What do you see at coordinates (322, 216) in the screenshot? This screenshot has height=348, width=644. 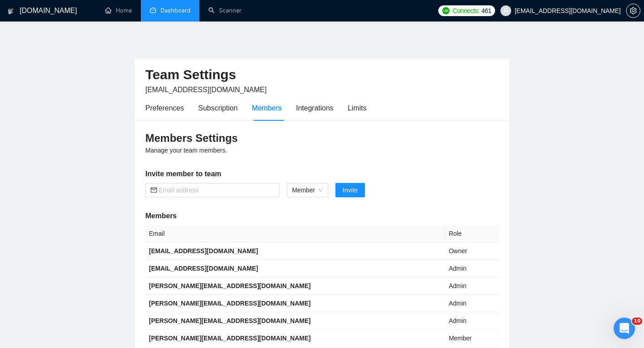 I see `h5: Members` at bounding box center [322, 216].